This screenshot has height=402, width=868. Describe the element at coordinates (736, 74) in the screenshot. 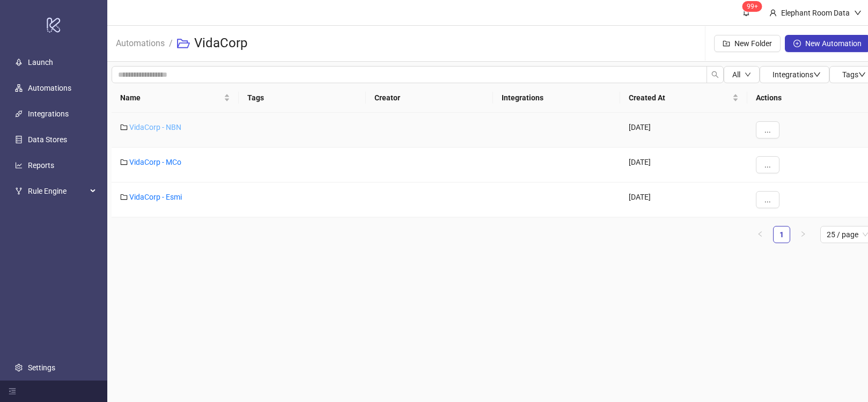

I see `span: All` at that location.